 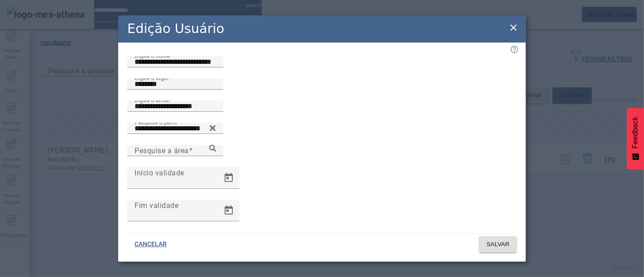 I want to click on span: SALVAR, so click(x=498, y=244).